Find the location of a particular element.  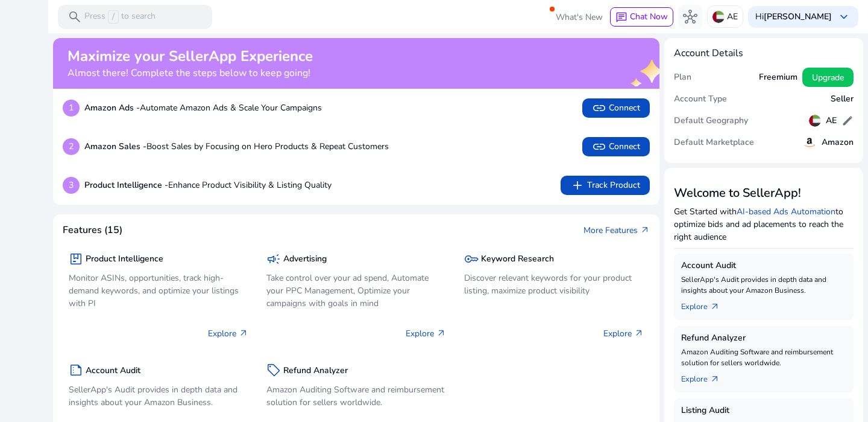

b: Product Intelligence - is located at coordinates (126, 185).